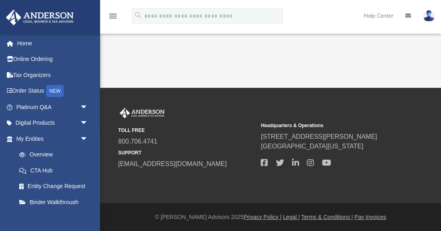 The width and height of the screenshot is (441, 231). Describe the element at coordinates (329, 125) in the screenshot. I see `small: Headquarters & Operations` at that location.